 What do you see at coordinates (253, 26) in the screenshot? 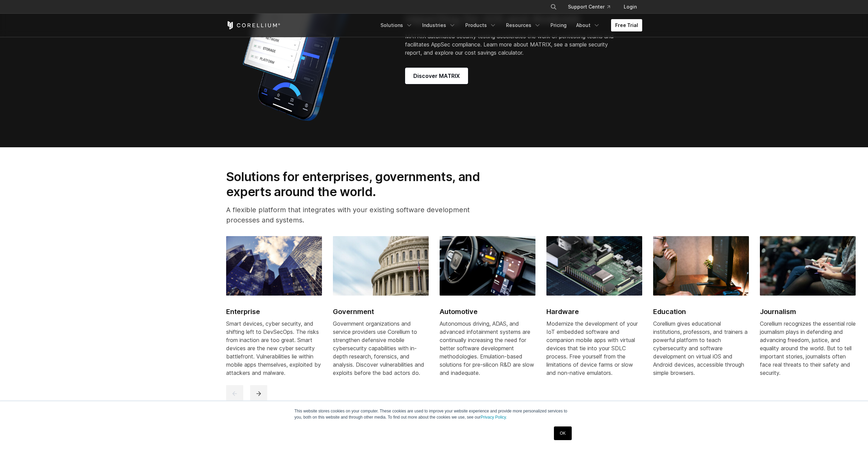
I see `a: Corellium Home` at bounding box center [253, 26].